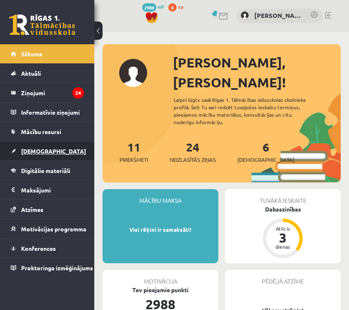  Describe the element at coordinates (47, 171) in the screenshot. I see `a: Digitālie materiāli` at that location.